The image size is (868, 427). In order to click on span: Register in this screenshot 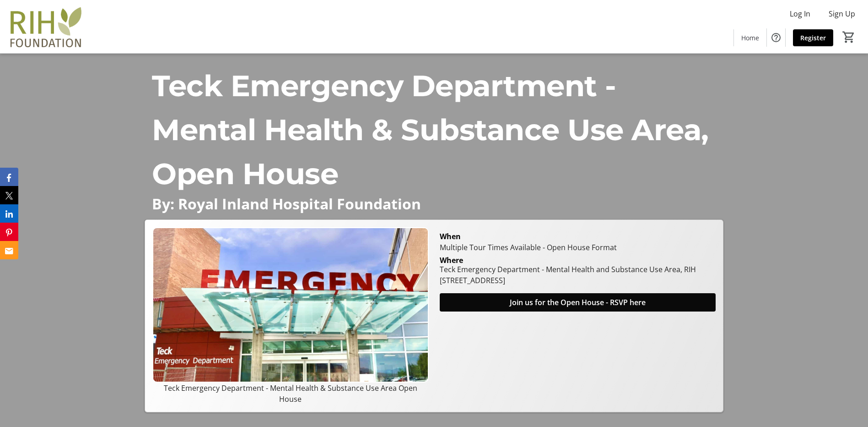, I will do `click(813, 38)`.